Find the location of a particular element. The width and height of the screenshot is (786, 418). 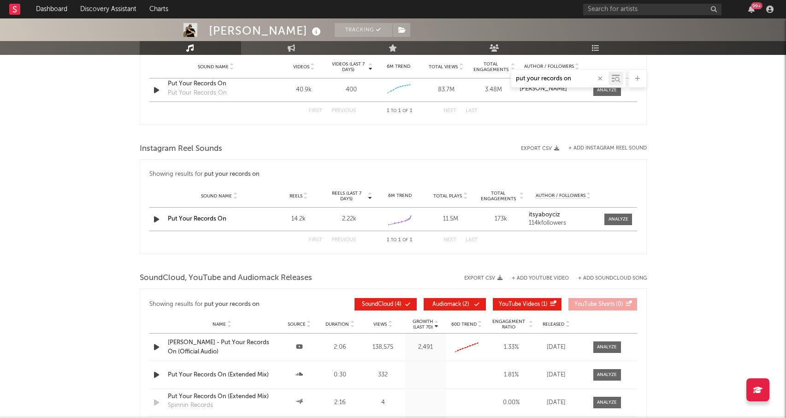

button: SoundCloud(4) is located at coordinates (385, 304).